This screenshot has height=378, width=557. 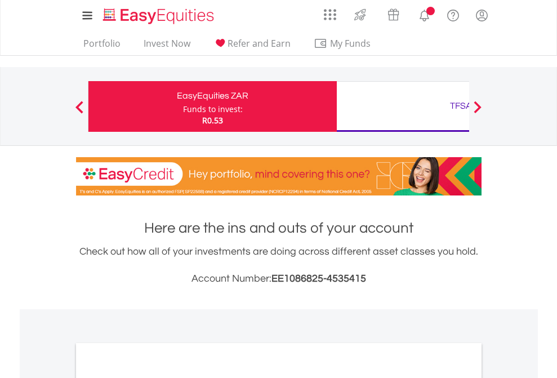 What do you see at coordinates (478, 112) in the screenshot?
I see `button: Next` at bounding box center [478, 112].